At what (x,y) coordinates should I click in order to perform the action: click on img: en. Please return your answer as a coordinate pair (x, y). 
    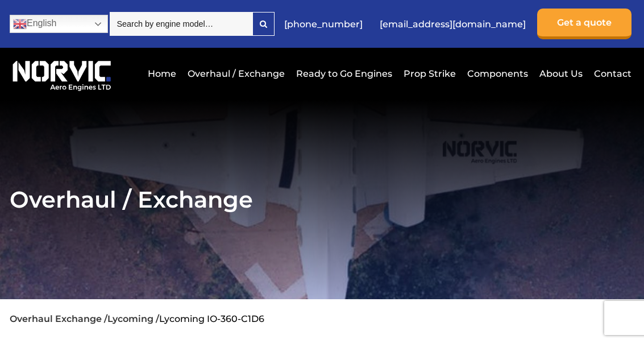
    Looking at the image, I should click on (20, 24).